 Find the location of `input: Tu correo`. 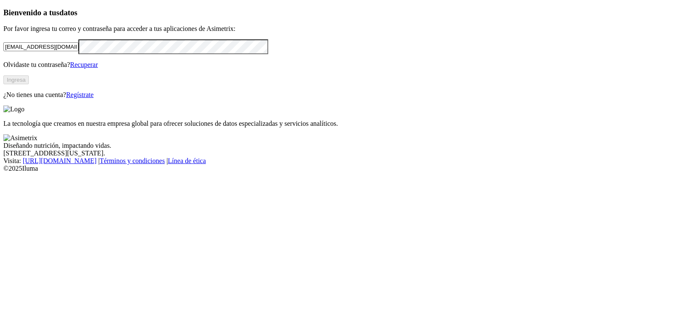

input: Tu correo is located at coordinates (41, 47).